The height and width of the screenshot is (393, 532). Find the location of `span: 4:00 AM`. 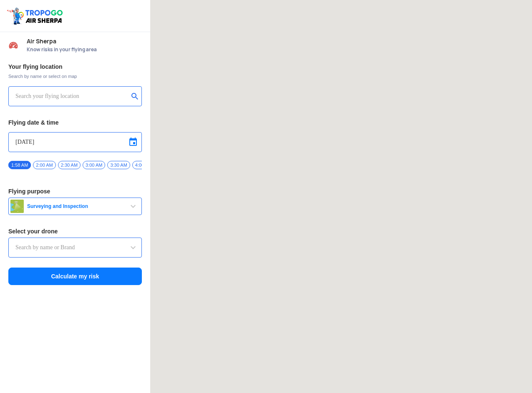

span: 4:00 AM is located at coordinates (144, 165).